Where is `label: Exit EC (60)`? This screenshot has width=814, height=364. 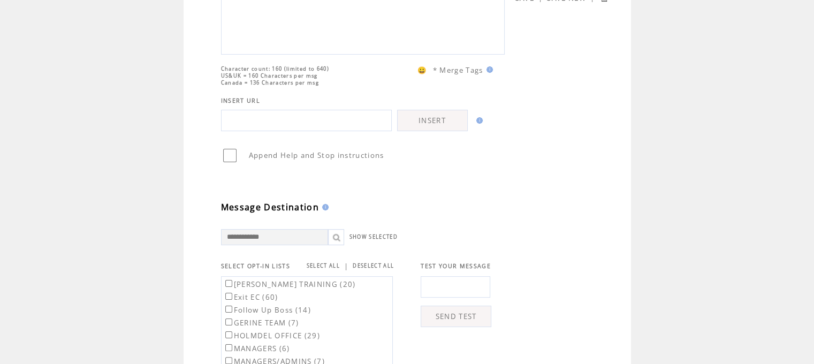
label: Exit EC (60) is located at coordinates (250, 297).